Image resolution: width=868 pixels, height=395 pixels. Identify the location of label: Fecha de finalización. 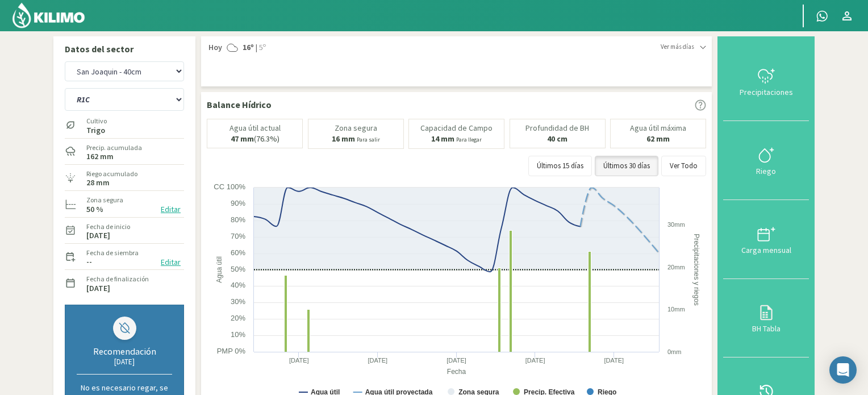
(117, 279).